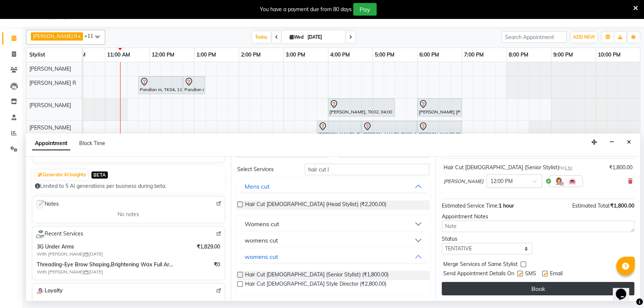 Image resolution: width=644 pixels, height=308 pixels. I want to click on input: 2025-09-03, so click(324, 37).